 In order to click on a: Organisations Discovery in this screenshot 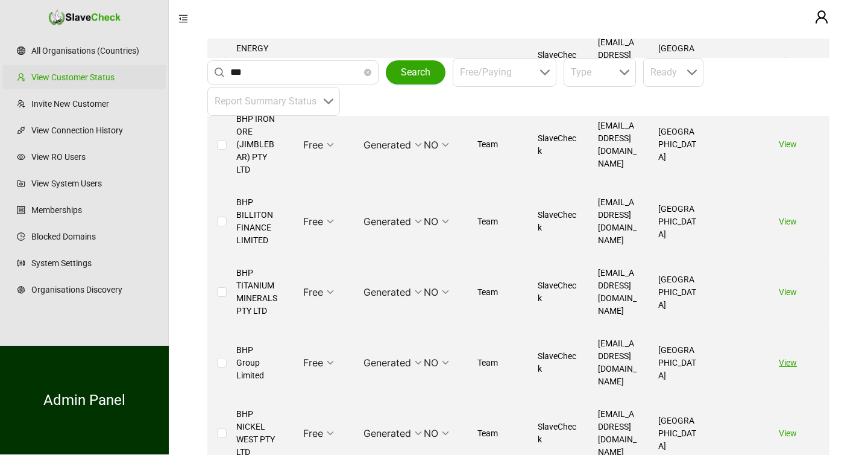, I will do `click(94, 290)`.